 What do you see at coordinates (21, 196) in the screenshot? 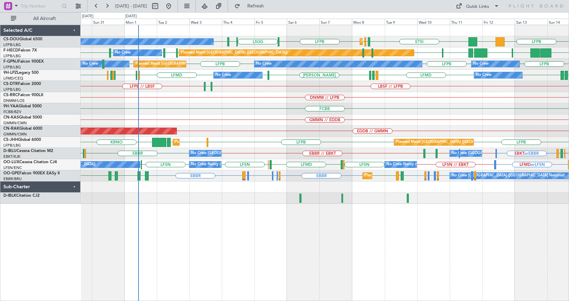
I see `a: D-IBLKCitation CJ2` at bounding box center [21, 196].